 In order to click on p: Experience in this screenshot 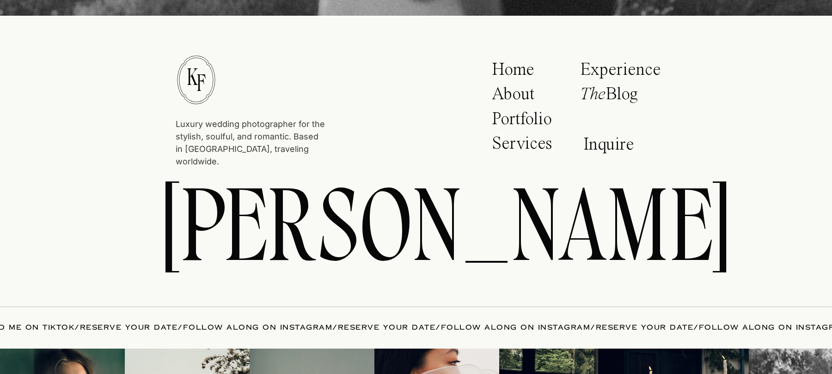, I will do `click(620, 71)`.